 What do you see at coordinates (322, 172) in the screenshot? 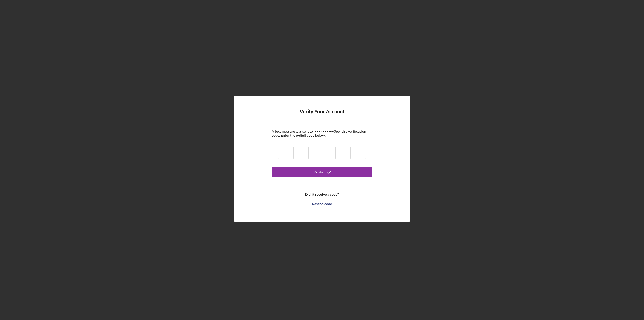
I see `button: Verify` at bounding box center [322, 172].